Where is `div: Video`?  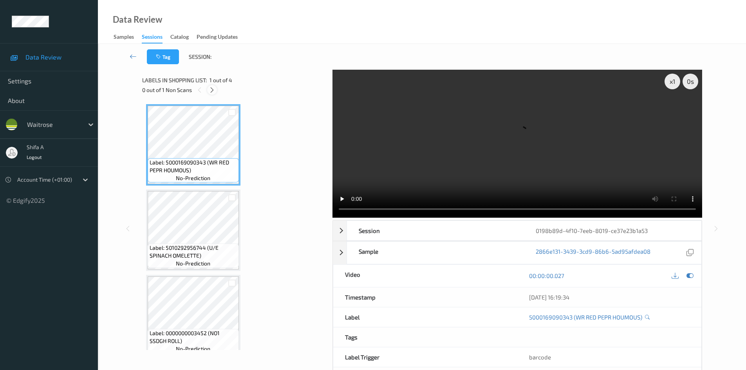
div: Video is located at coordinates (425, 276).